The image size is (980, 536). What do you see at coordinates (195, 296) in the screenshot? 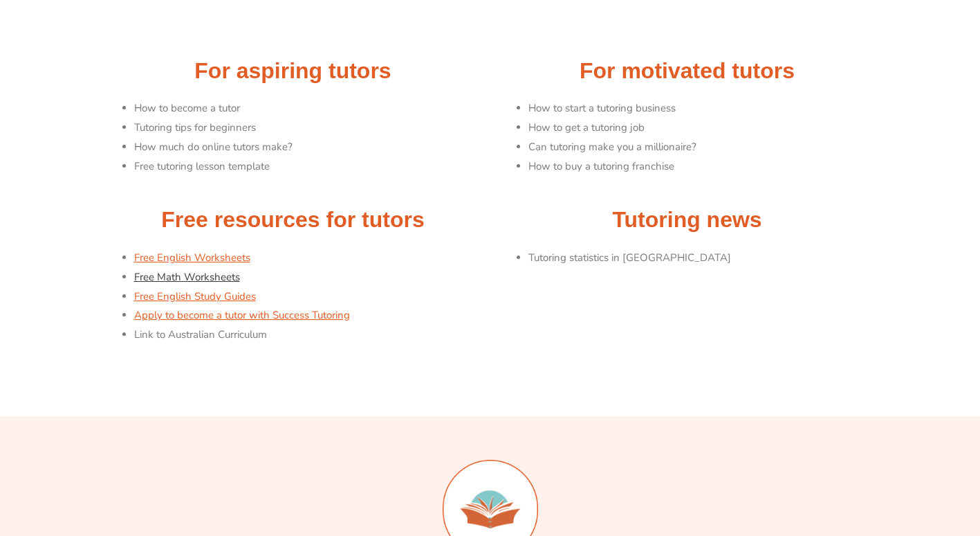
I see `a: Free English Study Guides` at bounding box center [195, 296].